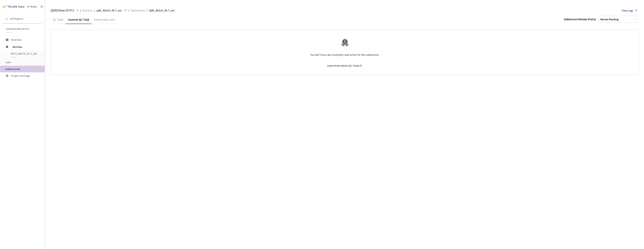 The height and width of the screenshot is (249, 644). Describe the element at coordinates (104, 21) in the screenshot. I see `div: Submitted Jobs` at that location.